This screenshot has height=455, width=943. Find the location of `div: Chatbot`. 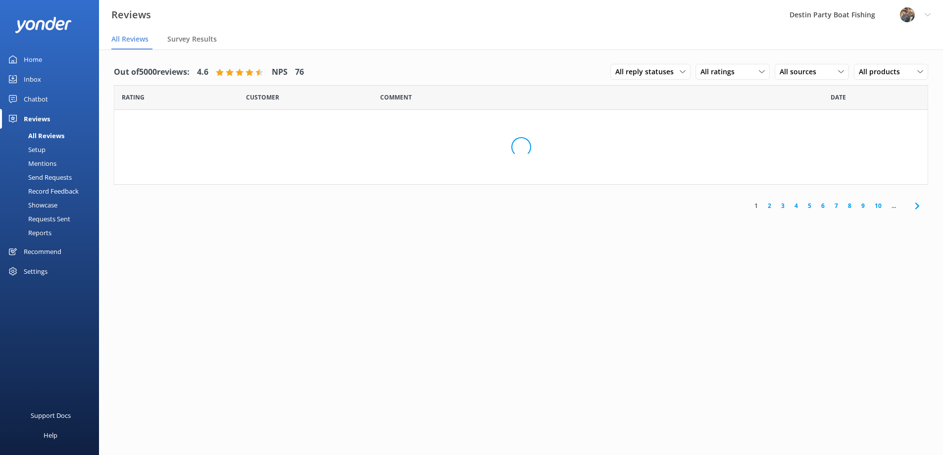

div: Chatbot is located at coordinates (36, 99).